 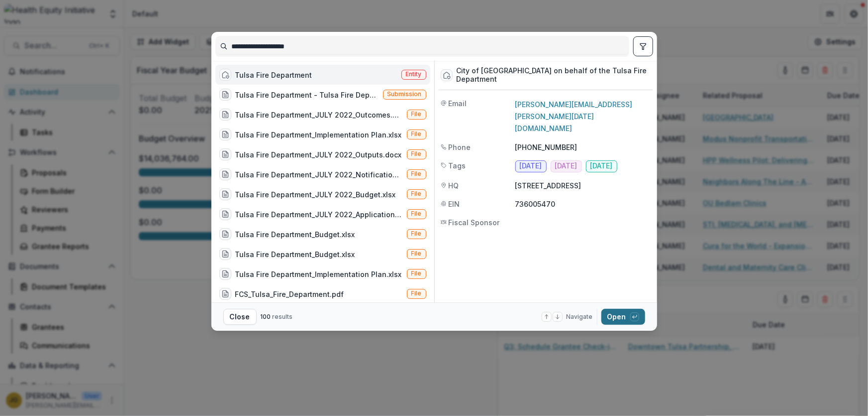 What do you see at coordinates (404, 94) in the screenshot?
I see `span: Submission` at bounding box center [404, 94].